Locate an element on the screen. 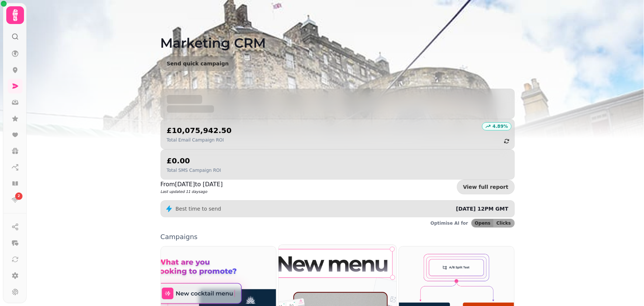  a: 2 is located at coordinates (15, 200).